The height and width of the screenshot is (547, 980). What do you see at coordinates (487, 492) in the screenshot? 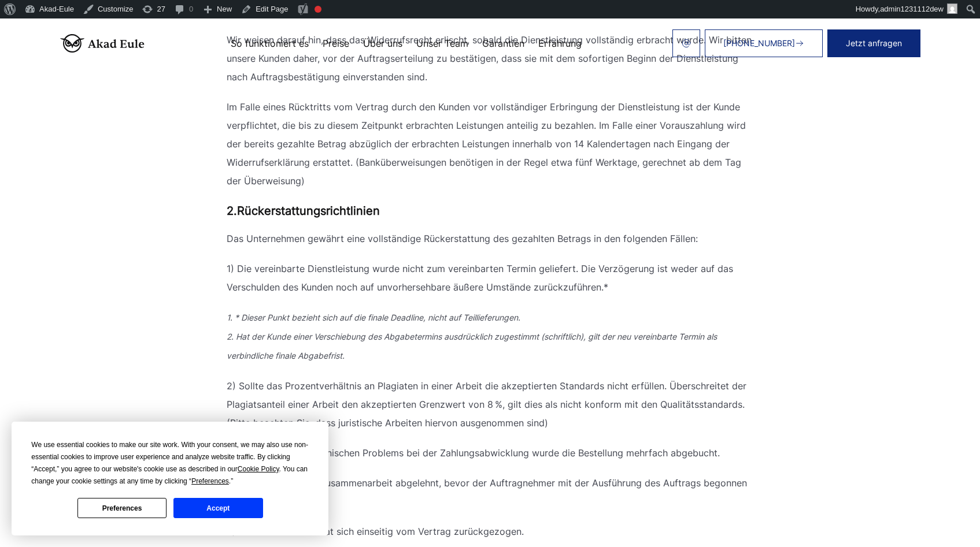
I see `span: 4) Der Kunde hat die Zusammenarbeit abgelehnt, bevor der Auftragnehmer mit der Ausführung des Auf...` at bounding box center [487, 492].